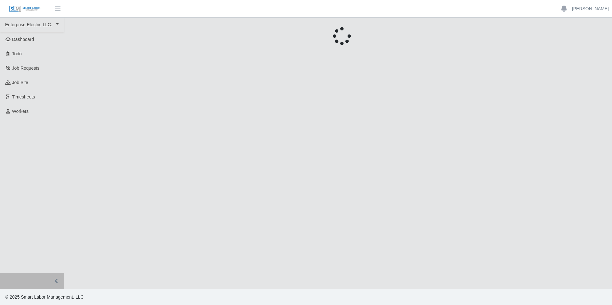 Image resolution: width=612 pixels, height=305 pixels. Describe the element at coordinates (25, 9) in the screenshot. I see `img: SLM Logo` at that location.